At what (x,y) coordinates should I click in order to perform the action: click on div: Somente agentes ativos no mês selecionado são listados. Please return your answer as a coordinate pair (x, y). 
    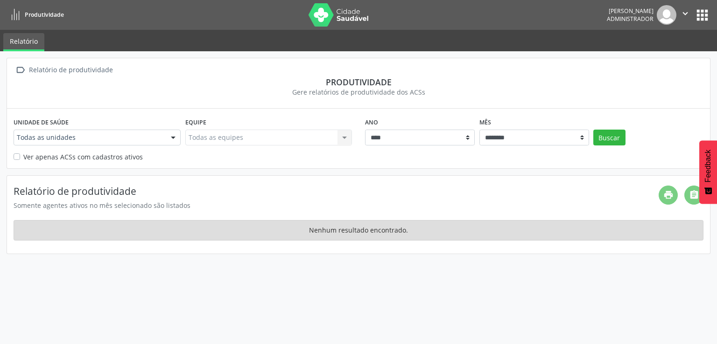
    Looking at the image, I should click on (336, 205).